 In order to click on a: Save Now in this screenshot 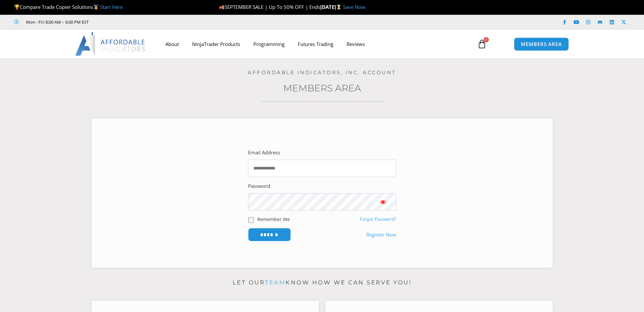, I will do `click(354, 7)`.